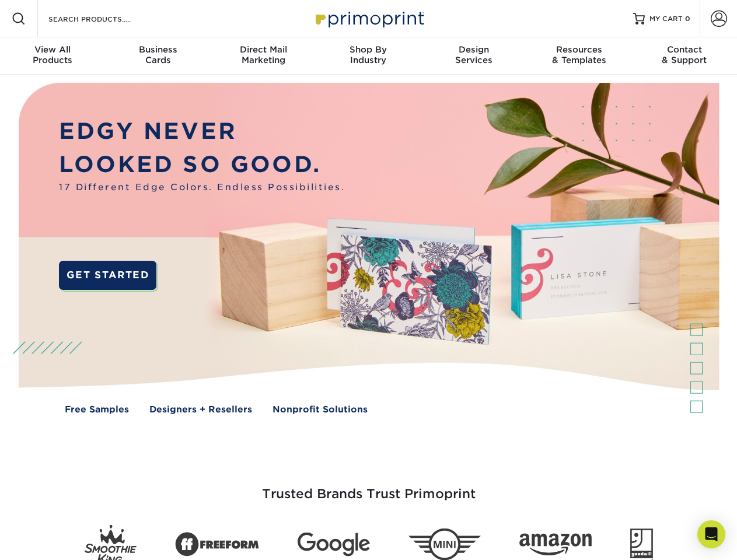 The width and height of the screenshot is (737, 560). Describe the element at coordinates (684, 49) in the screenshot. I see `span: Contact` at that location.